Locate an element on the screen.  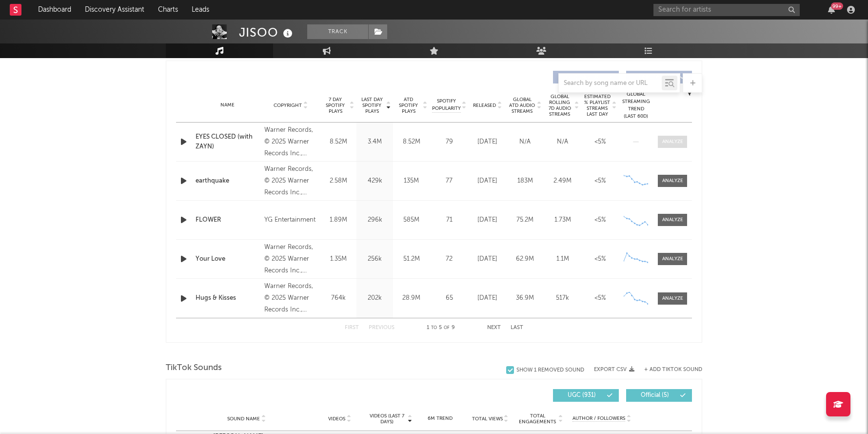
span: Last Day Spotify Plays is located at coordinates (372, 105).